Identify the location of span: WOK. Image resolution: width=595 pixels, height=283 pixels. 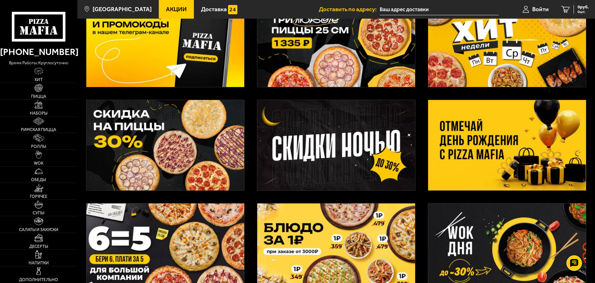
(39, 163).